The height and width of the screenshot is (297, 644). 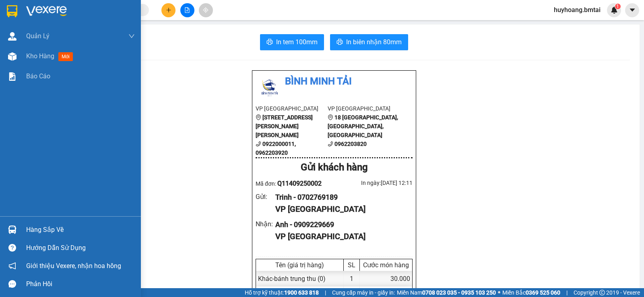 I want to click on span: Hỗ trợ kỹ thuật:, so click(x=282, y=293).